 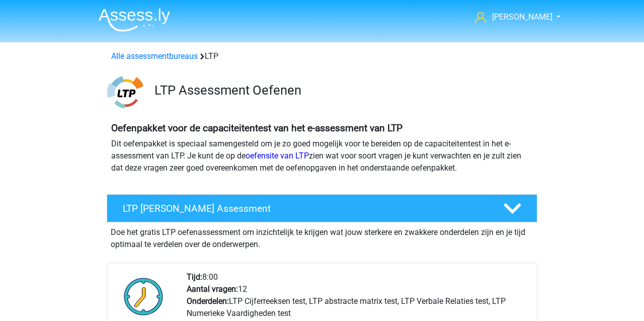 I want to click on b: Oefenpakket voor de capaciteitentest van het e-assessment van LTP, so click(x=257, y=128).